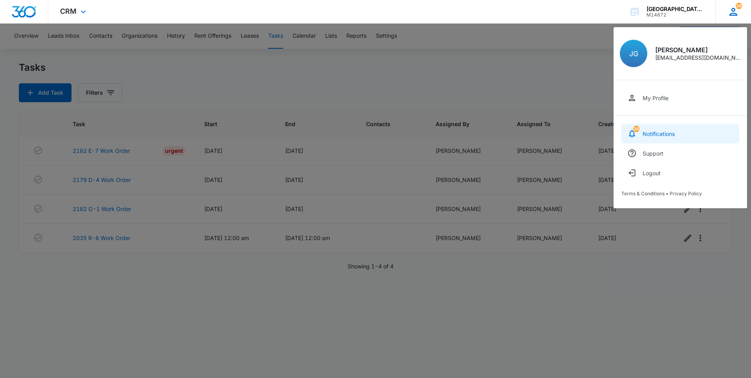  Describe the element at coordinates (675, 15) in the screenshot. I see `div: account id` at that location.